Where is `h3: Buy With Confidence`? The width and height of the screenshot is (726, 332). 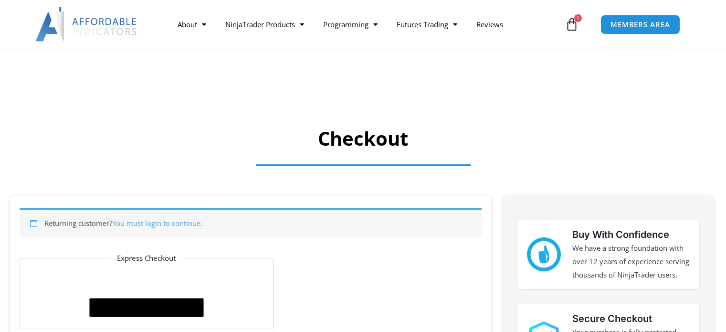
h3: Buy With Confidence is located at coordinates (631, 234).